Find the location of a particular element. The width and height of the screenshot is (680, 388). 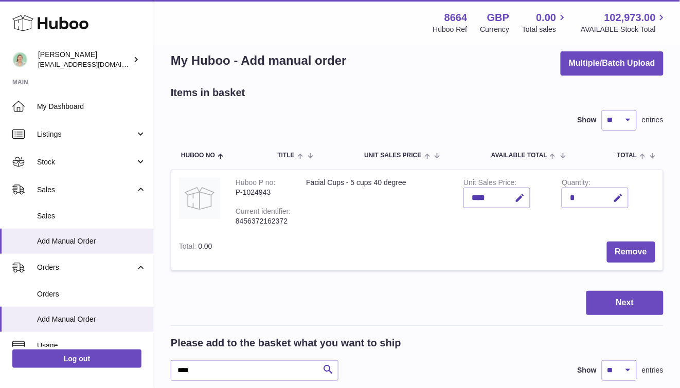

div: 8456372162372 is located at coordinates (263, 221).